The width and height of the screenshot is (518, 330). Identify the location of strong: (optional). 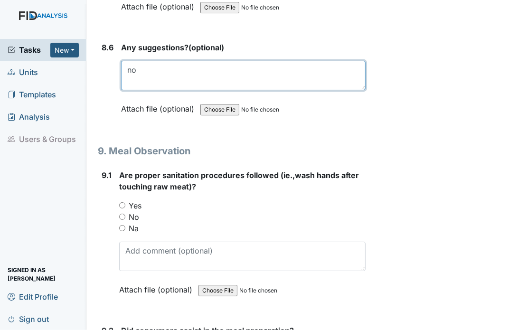
(243, 47).